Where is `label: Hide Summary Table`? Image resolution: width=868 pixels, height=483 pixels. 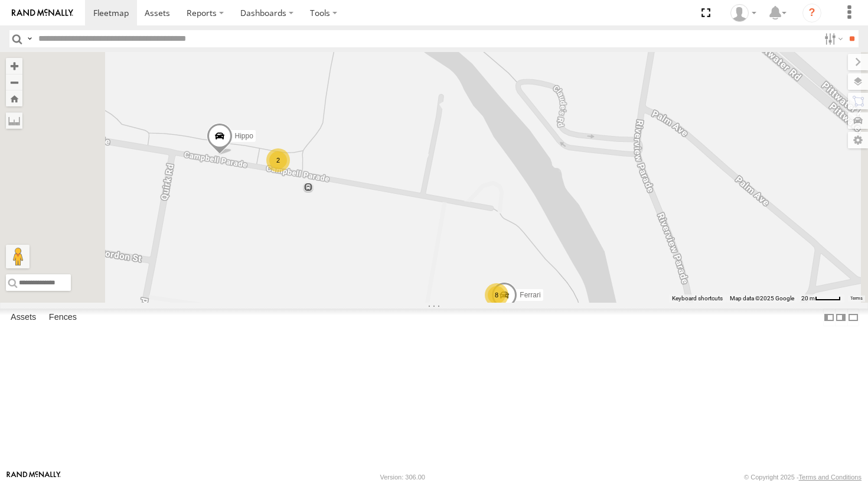
label: Hide Summary Table is located at coordinates (854, 317).